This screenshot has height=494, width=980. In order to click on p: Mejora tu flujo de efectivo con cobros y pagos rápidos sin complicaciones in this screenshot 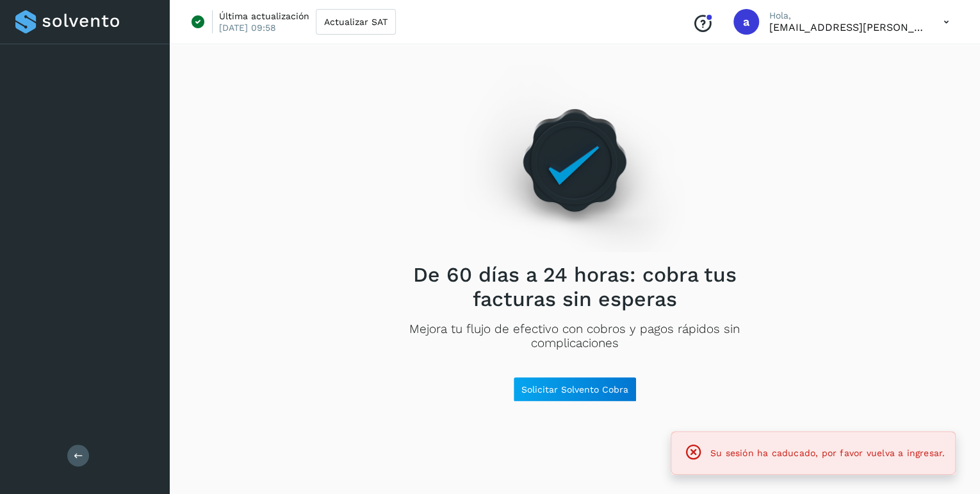, I will do `click(575, 337)`.